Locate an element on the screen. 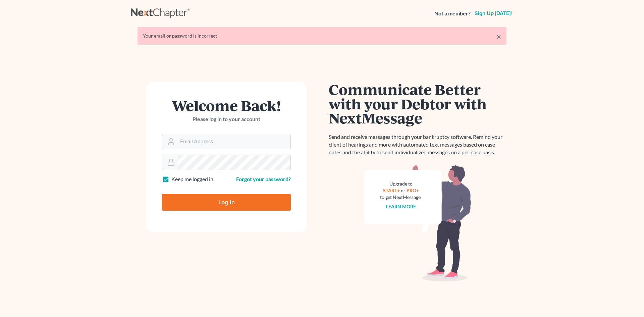  div: to get NextMessage. is located at coordinates (401, 198).